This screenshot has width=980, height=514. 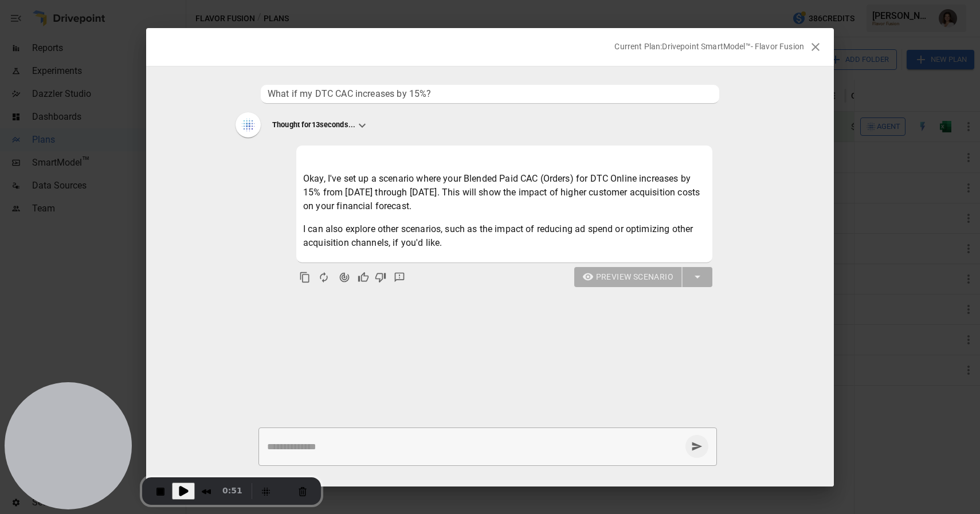 I want to click on button: Bad Response, so click(x=380, y=277).